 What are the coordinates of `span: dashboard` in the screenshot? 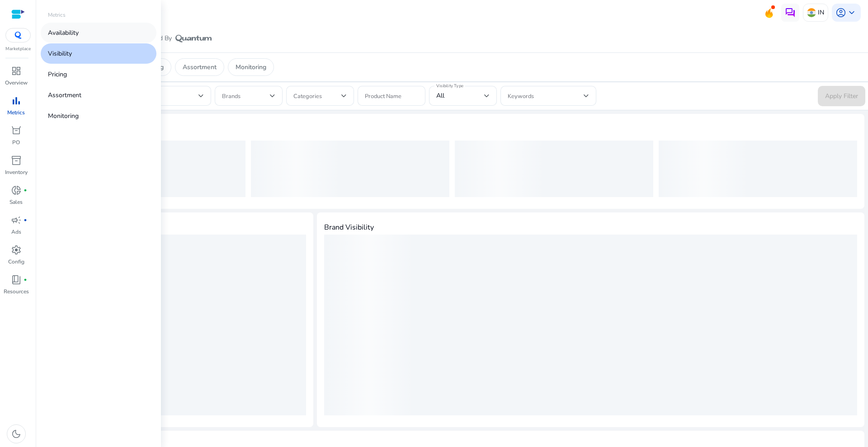 It's located at (16, 71).